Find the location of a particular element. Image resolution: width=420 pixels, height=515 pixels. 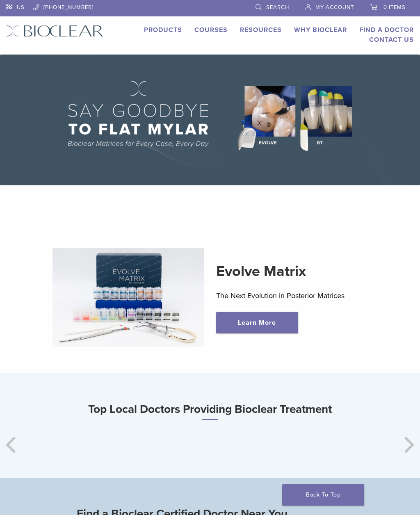

a: Learn More is located at coordinates (258, 323).